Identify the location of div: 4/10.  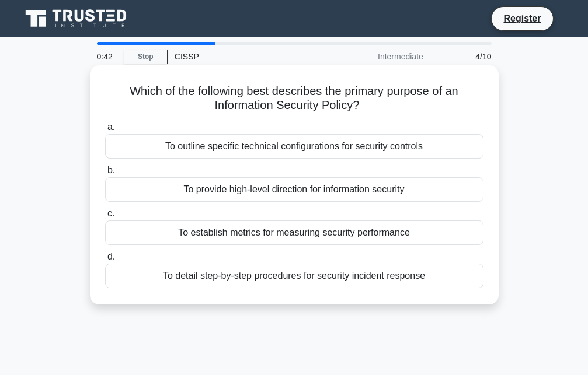
(464, 57).